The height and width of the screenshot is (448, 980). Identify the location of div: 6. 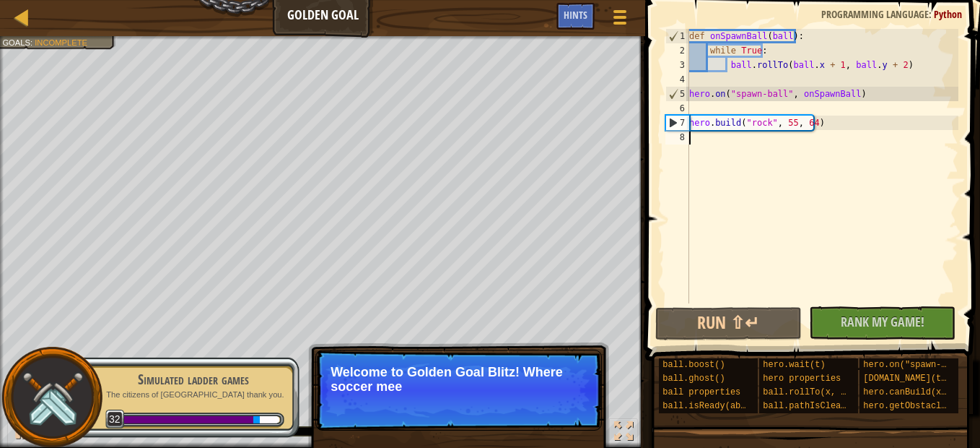
(677, 108).